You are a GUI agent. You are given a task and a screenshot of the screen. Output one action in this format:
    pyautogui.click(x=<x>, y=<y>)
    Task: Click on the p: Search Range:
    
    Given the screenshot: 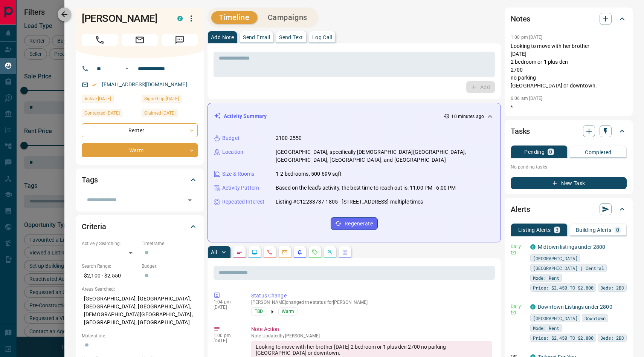 What is the action you would take?
    pyautogui.click(x=110, y=266)
    